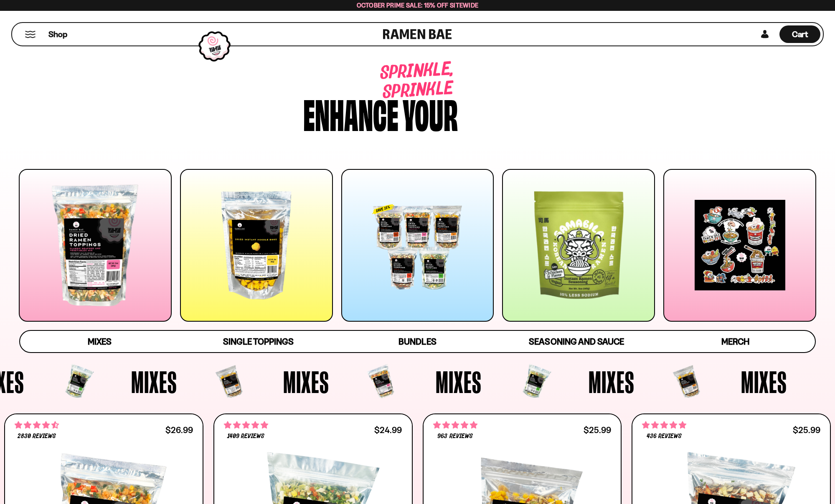 The image size is (835, 504). I want to click on span: 436 reviews, so click(664, 437).